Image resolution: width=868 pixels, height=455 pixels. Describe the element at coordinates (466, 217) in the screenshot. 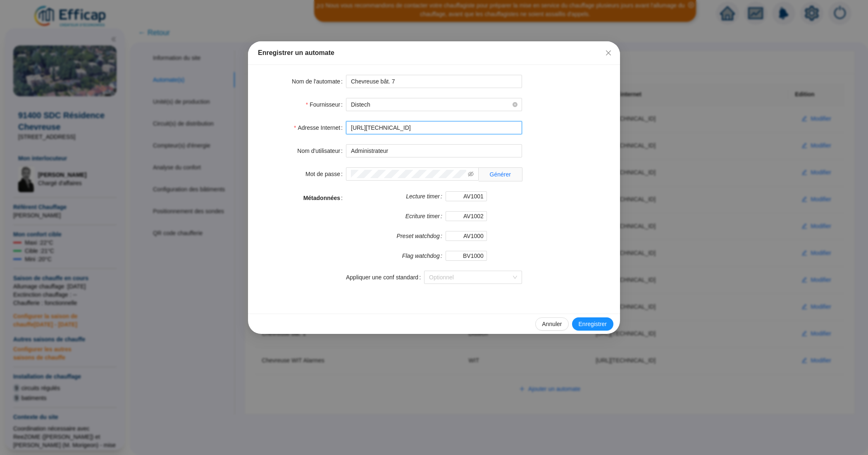

I see `input: Ecriture timer` at that location.